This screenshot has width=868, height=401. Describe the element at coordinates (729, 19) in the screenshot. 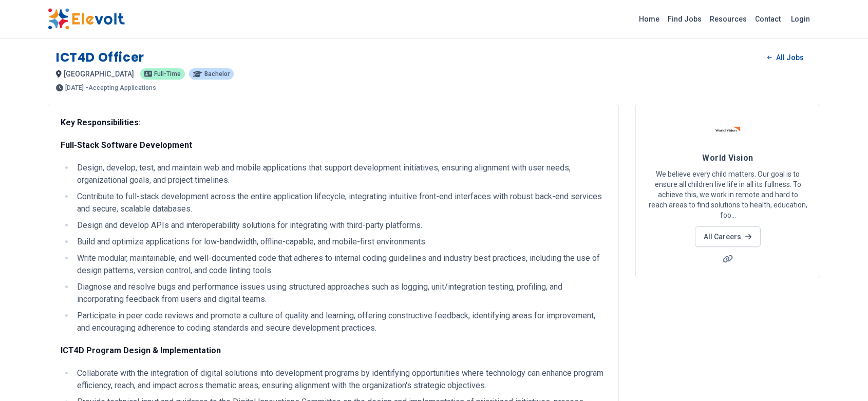

I see `a: Resources` at that location.